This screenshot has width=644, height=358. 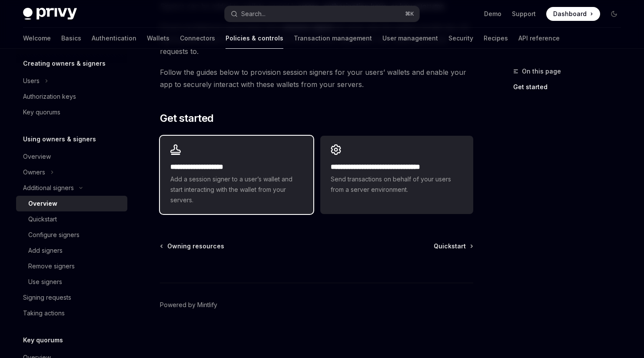 What do you see at coordinates (72, 250) in the screenshot?
I see `a: Add signers` at bounding box center [72, 250].